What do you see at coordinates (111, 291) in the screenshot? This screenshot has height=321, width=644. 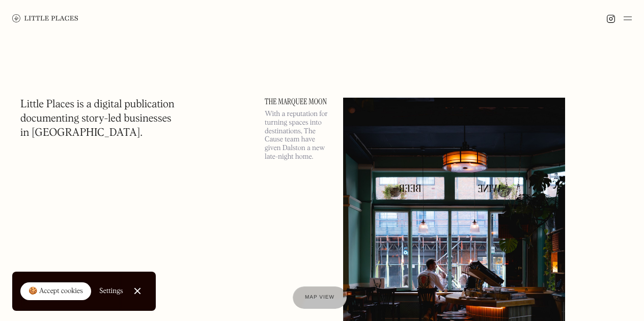 I see `a: Settings` at bounding box center [111, 291].